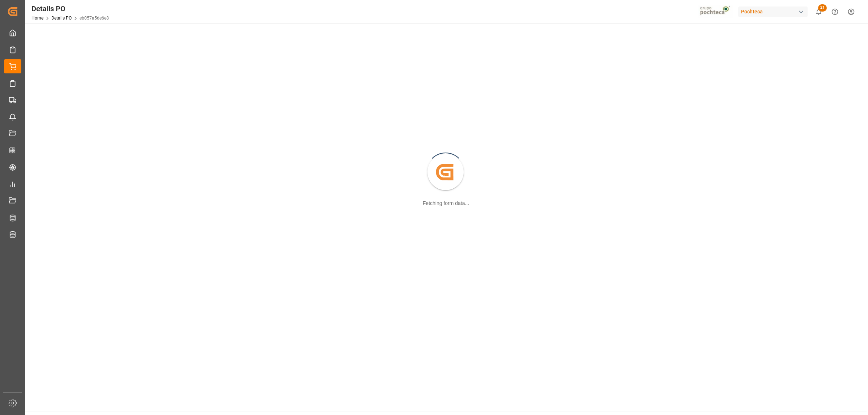  What do you see at coordinates (835, 12) in the screenshot?
I see `button: Help Center` at bounding box center [835, 12].